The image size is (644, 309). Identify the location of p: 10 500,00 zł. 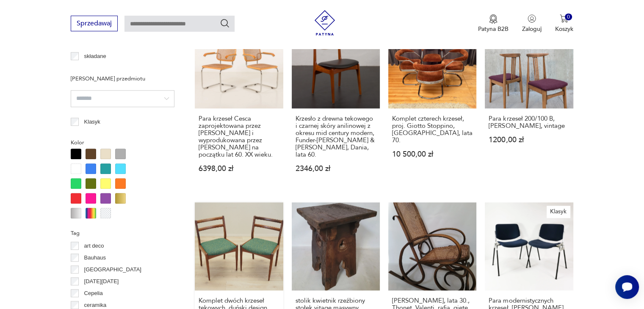
(432, 154).